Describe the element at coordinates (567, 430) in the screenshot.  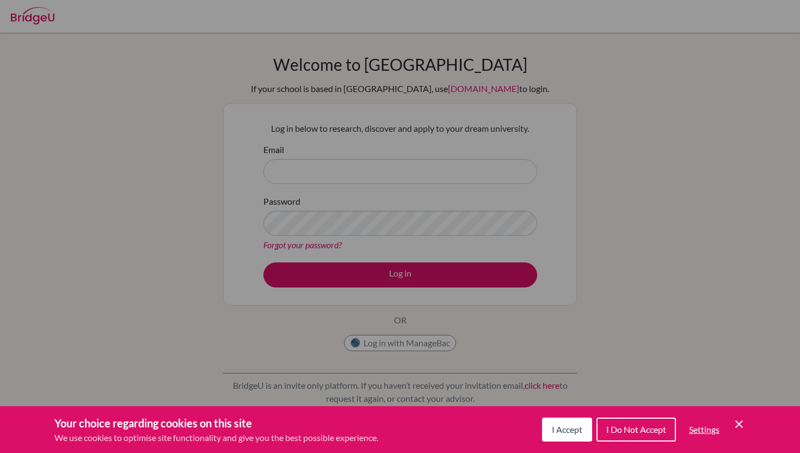
I see `button: I Accept` at that location.